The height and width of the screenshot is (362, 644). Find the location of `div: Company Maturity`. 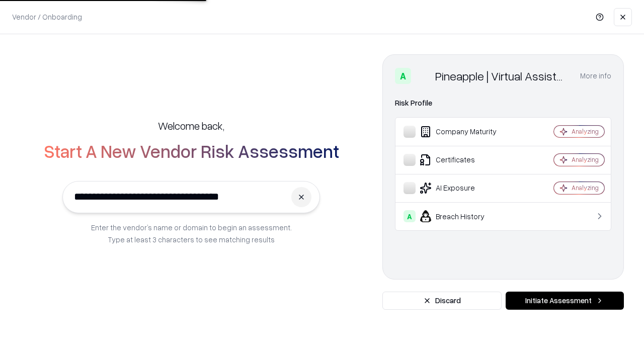

div: Company Maturity is located at coordinates (463, 132).